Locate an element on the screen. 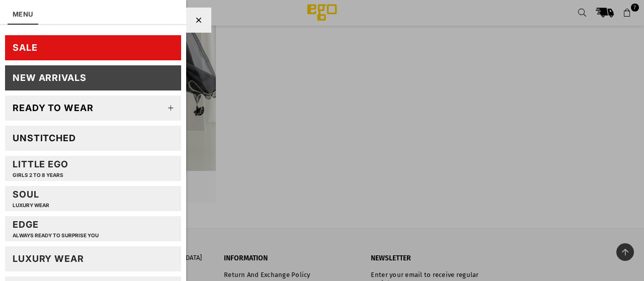 Image resolution: width=644 pixels, height=281 pixels. div: Ready to wear is located at coordinates (53, 107).